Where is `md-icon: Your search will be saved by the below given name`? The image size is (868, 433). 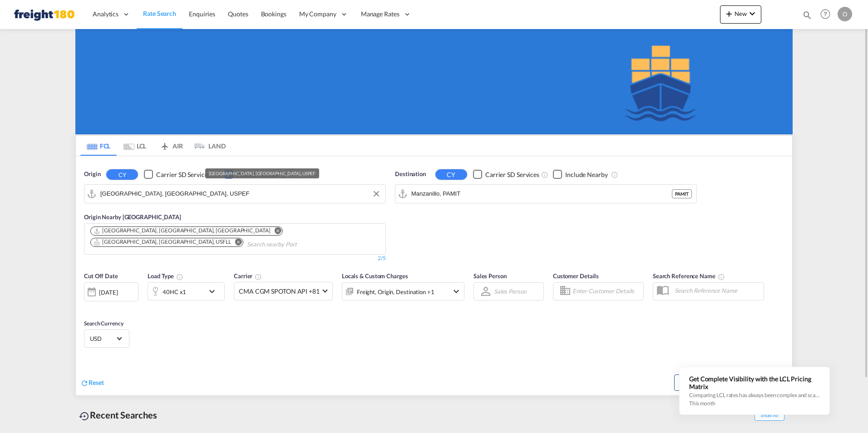 md-icon: Your search will be saved by the below given name is located at coordinates (722, 277).